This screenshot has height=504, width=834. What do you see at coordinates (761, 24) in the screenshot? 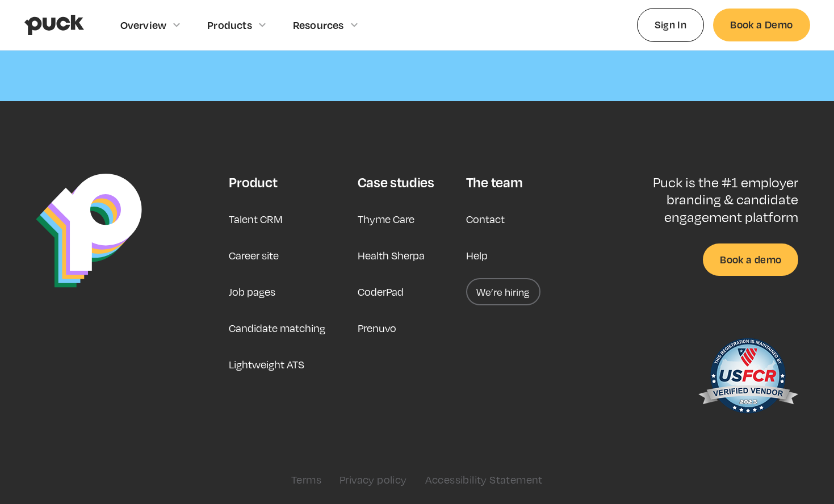
I see `a: Book a Demo` at bounding box center [761, 24].